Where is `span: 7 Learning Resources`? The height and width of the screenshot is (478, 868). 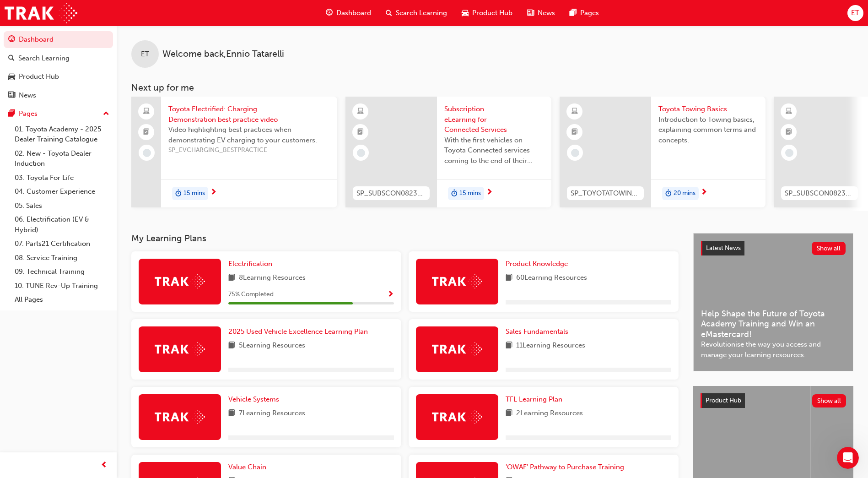
span: 7 Learning Resources is located at coordinates (271, 413).